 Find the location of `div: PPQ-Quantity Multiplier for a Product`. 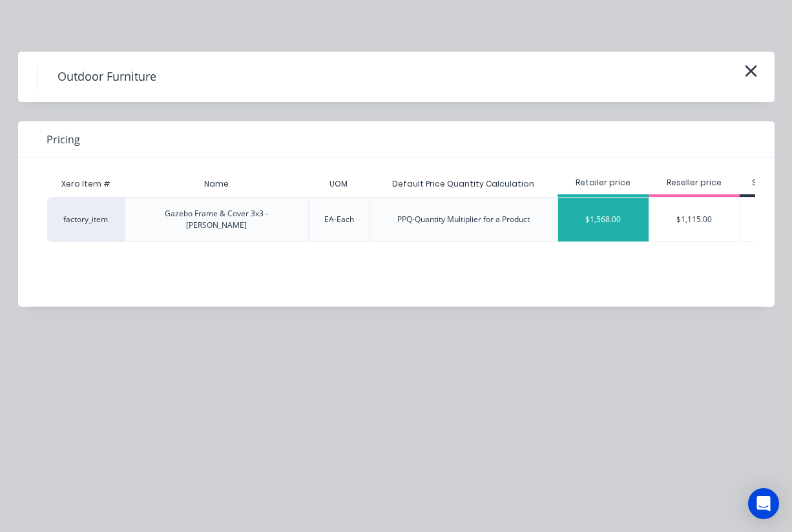

div: PPQ-Quantity Multiplier for a Product is located at coordinates (463, 220).